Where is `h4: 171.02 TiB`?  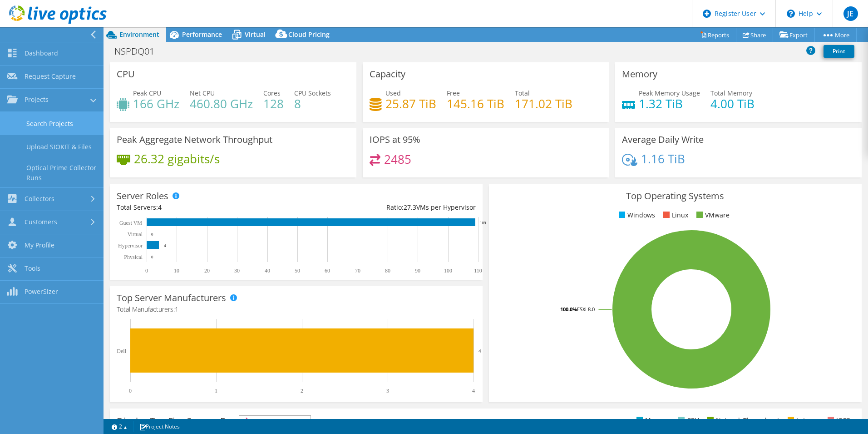 h4: 171.02 TiB is located at coordinates (544, 104).